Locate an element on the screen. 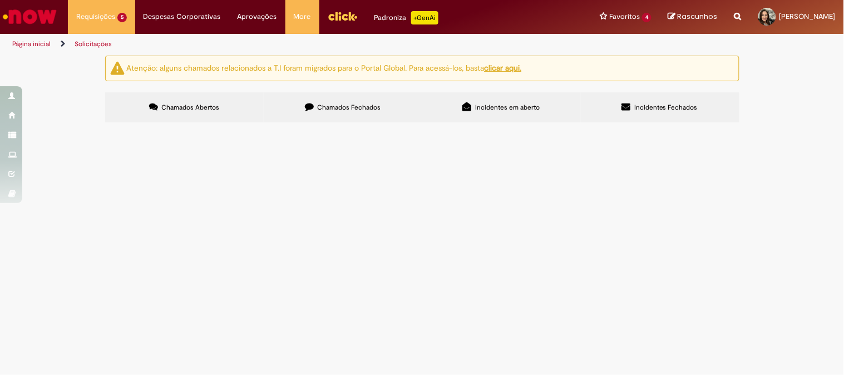 This screenshot has width=844, height=375. a: clicar aqui. is located at coordinates (503, 68).